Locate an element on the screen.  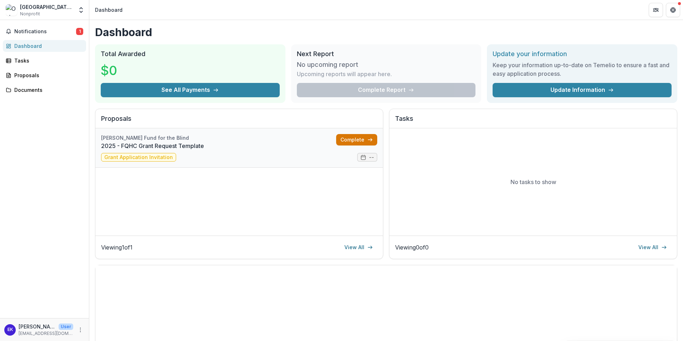
a: Update Information is located at coordinates (582, 90).